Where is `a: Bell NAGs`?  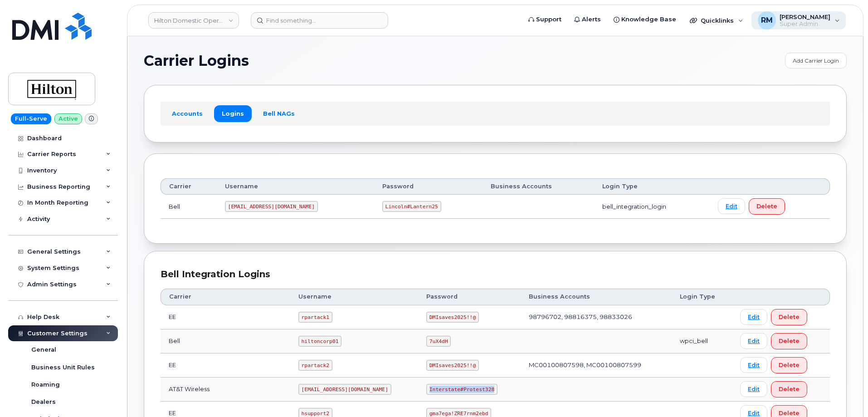
a: Bell NAGs is located at coordinates (279, 114).